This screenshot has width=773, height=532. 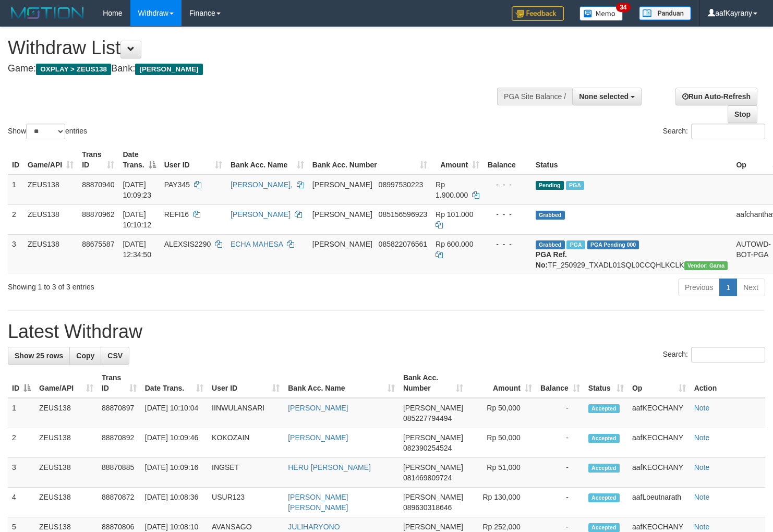 I want to click on span: Copy 08997530223 to clipboard, so click(x=401, y=184).